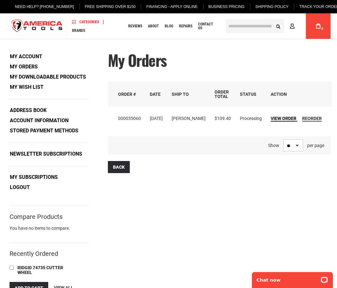 This screenshot has width=337, height=288. What do you see at coordinates (284, 119) in the screenshot?
I see `a: View Order` at bounding box center [284, 119].